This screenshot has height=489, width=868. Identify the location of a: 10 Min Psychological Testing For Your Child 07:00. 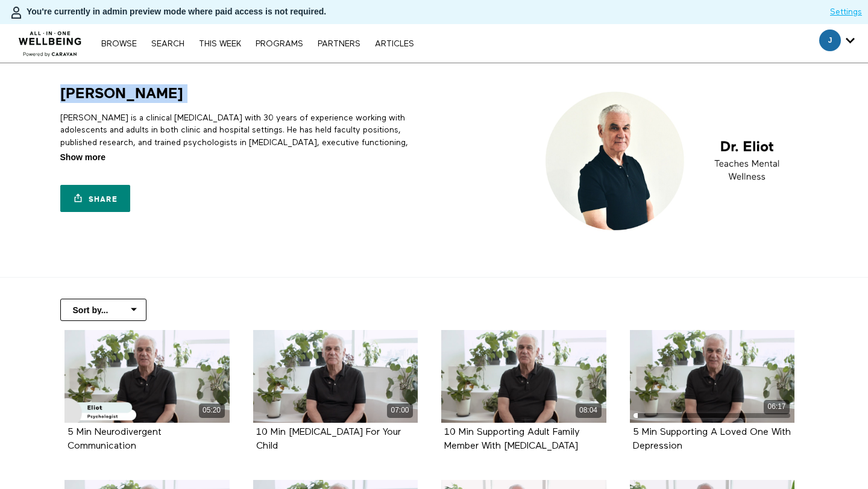
(336, 376).